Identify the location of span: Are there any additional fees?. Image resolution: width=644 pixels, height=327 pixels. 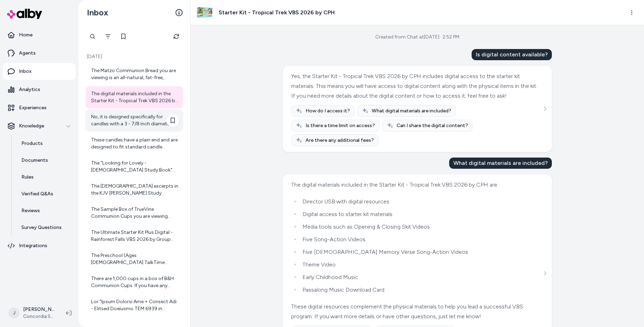
(339, 141).